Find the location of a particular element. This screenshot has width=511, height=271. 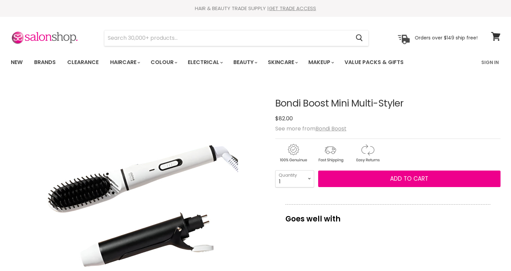

input: Search is located at coordinates (227, 38).